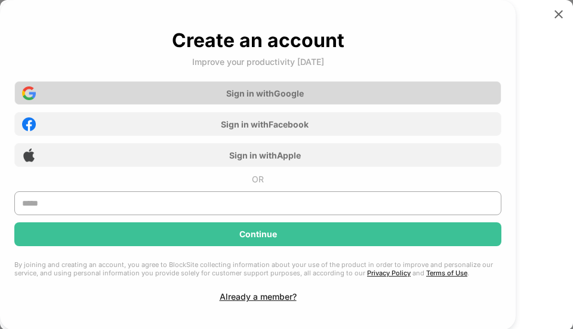 The height and width of the screenshot is (329, 573). Describe the element at coordinates (29, 124) in the screenshot. I see `img: facebook-icon.png` at that location.